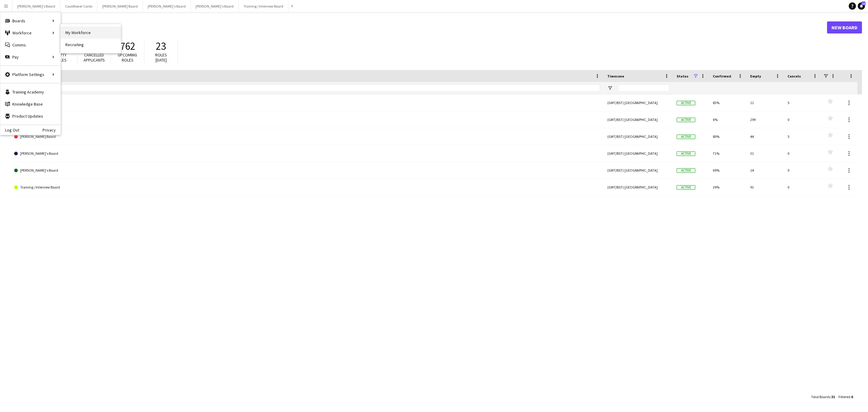  Describe the element at coordinates (616, 76) in the screenshot. I see `span: Timezone` at that location.